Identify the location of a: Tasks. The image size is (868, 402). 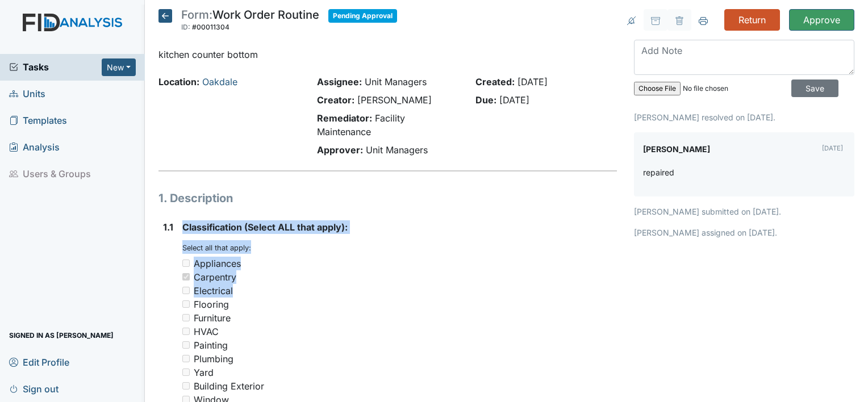
(55, 67).